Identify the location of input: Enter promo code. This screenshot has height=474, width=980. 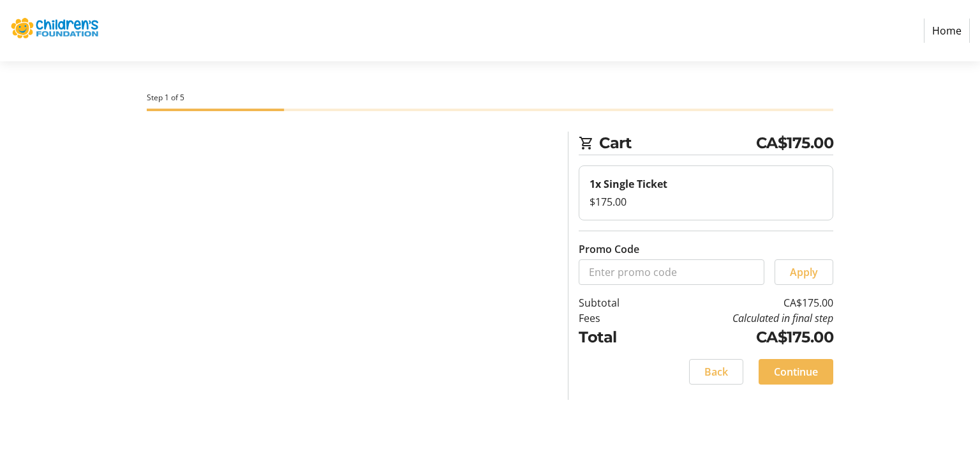
(671, 271).